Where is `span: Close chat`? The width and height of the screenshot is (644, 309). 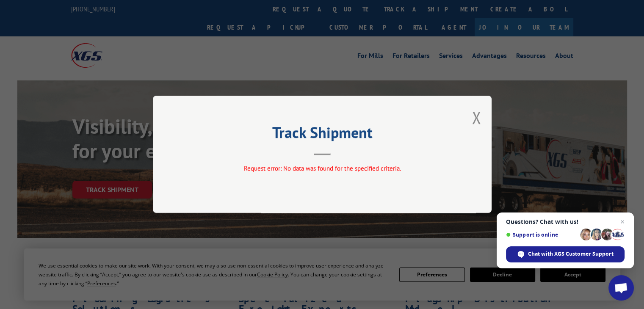 span: Close chat is located at coordinates (622, 222).